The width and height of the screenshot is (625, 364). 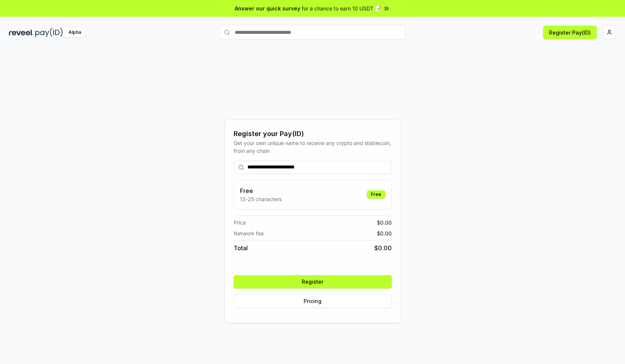 What do you see at coordinates (376, 194) in the screenshot?
I see `div: Free` at bounding box center [376, 194].